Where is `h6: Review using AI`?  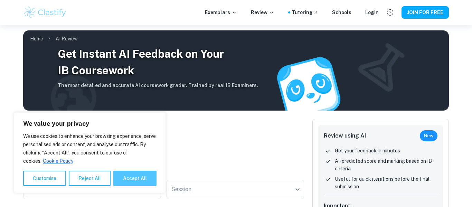 h6: Review using AI is located at coordinates (345, 136).